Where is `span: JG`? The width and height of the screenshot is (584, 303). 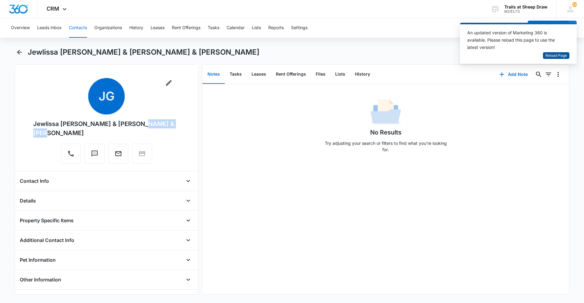 span: JG is located at coordinates (106, 96).